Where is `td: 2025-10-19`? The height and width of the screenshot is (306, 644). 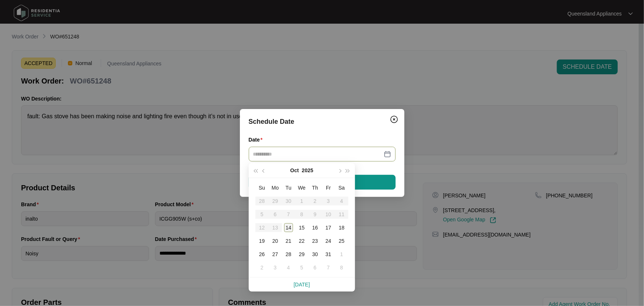
td: 2025-10-19 is located at coordinates (262, 241).